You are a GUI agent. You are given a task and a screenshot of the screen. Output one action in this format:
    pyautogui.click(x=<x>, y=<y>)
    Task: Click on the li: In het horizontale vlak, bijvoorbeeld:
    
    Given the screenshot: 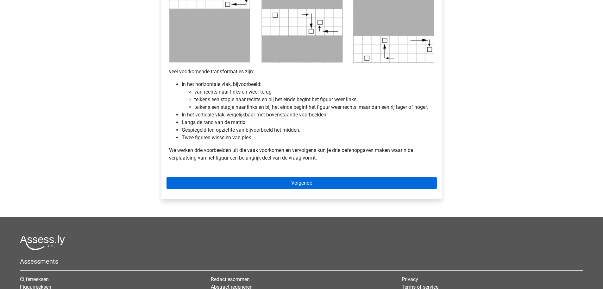 What is the action you would take?
    pyautogui.click(x=308, y=96)
    